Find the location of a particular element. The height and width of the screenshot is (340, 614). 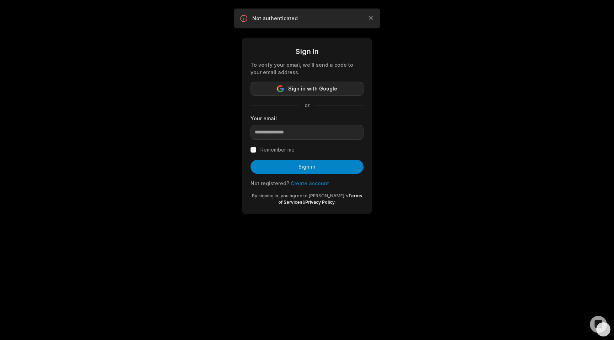

span: Sign in with Google is located at coordinates (313, 89).